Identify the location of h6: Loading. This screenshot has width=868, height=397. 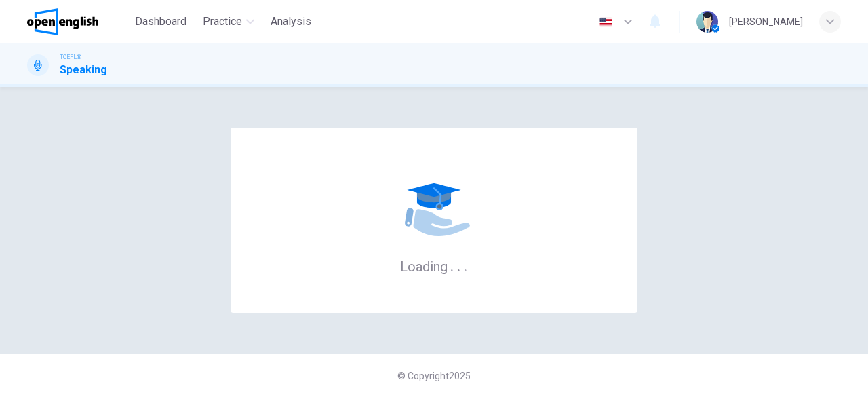
(434, 266).